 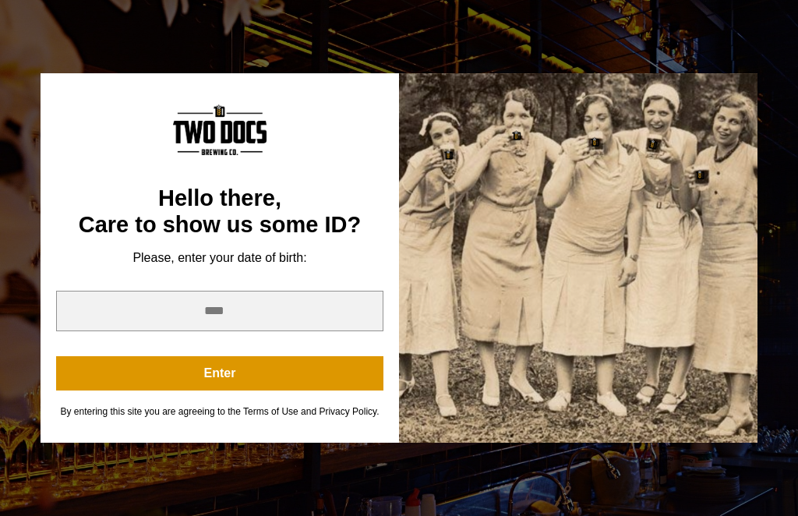 I want to click on button: Enter, so click(x=220, y=373).